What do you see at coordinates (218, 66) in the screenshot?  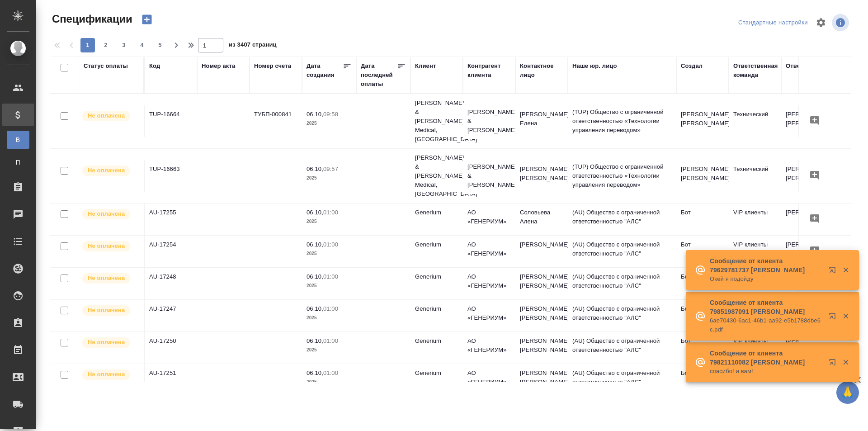 I see `div: Номер акта` at bounding box center [218, 66].